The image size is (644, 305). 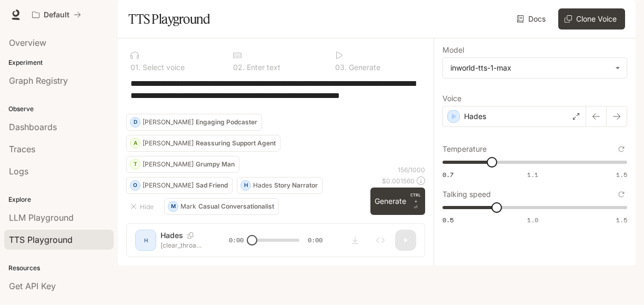 I want to click on p: Casual Conversationalist, so click(x=236, y=206).